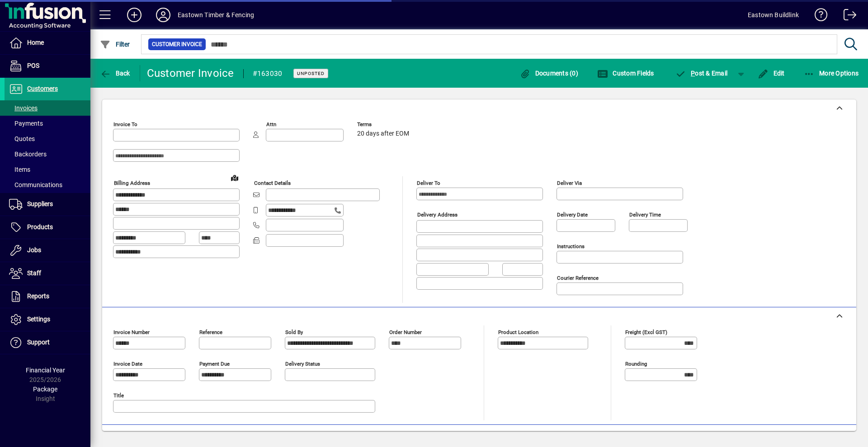  I want to click on span: Communications, so click(36, 185).